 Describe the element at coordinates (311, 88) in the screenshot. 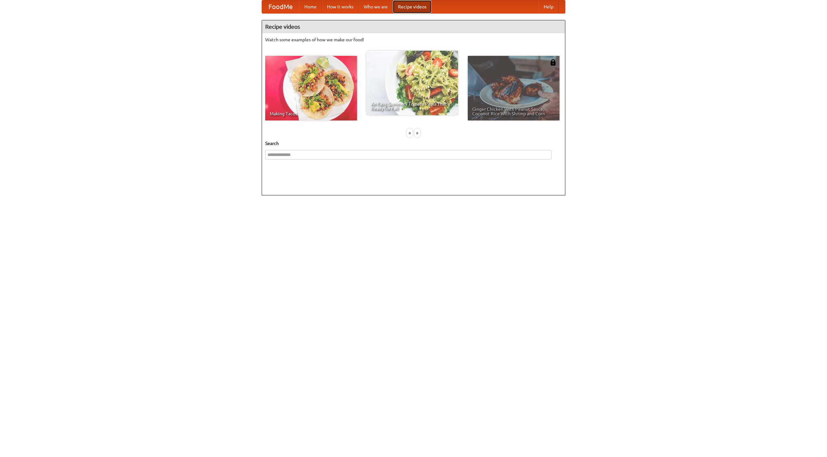

I see `a: Making Tacos` at that location.